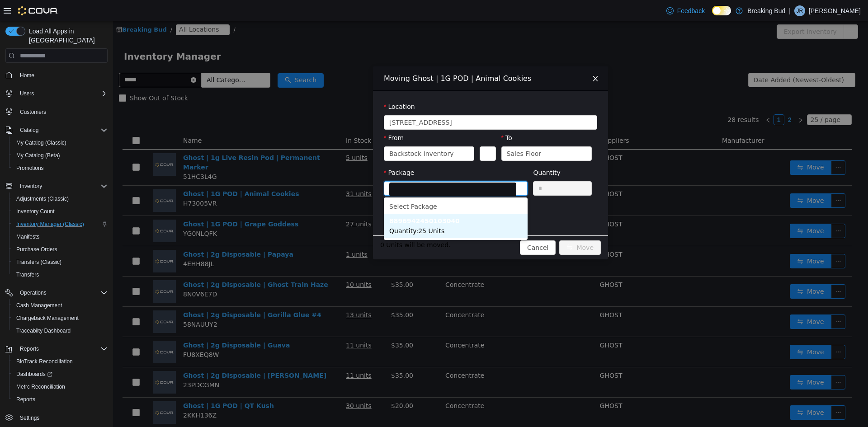 The image size is (868, 427). I want to click on span: 0 Units will be moved., so click(303, 223).